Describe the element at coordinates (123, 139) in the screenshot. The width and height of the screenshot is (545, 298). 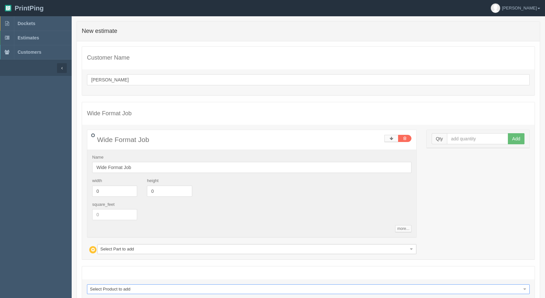
I see `span: Wide Format Job` at that location.